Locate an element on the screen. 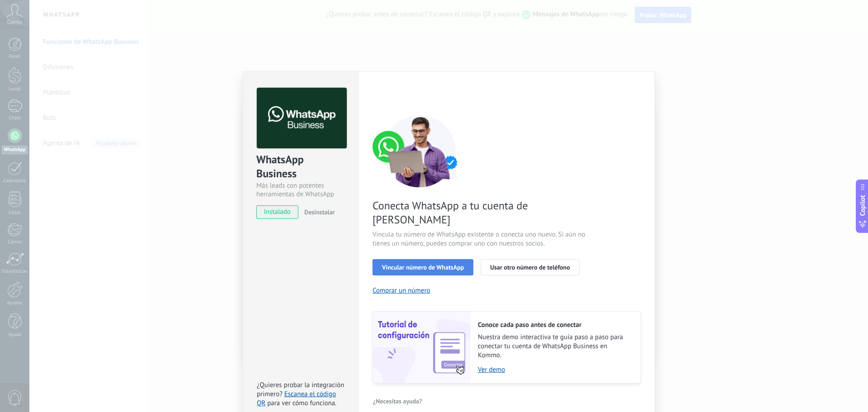 The height and width of the screenshot is (412, 868). h2: Conoce cada paso antes de conectar is located at coordinates (555, 325).